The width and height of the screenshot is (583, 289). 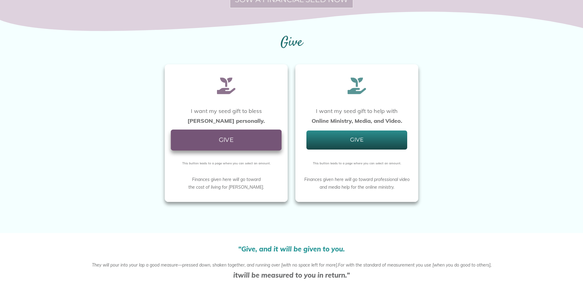 What do you see at coordinates (292, 249) in the screenshot?
I see `span: “Give, and it will be given to you.` at bounding box center [292, 249].